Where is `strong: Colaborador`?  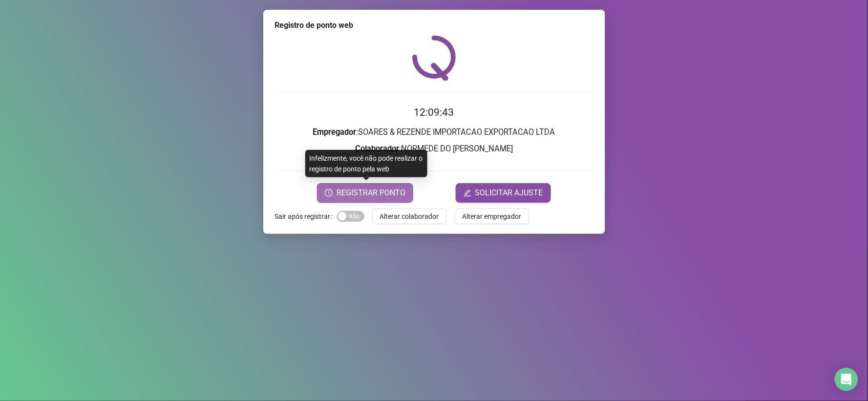
strong: Colaborador is located at coordinates (377, 149).